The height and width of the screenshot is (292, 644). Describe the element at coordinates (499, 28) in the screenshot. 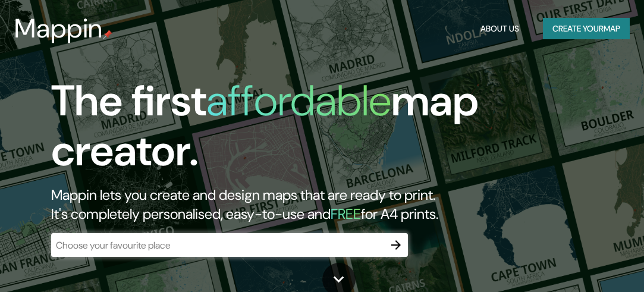

I see `button: About Us` at that location.